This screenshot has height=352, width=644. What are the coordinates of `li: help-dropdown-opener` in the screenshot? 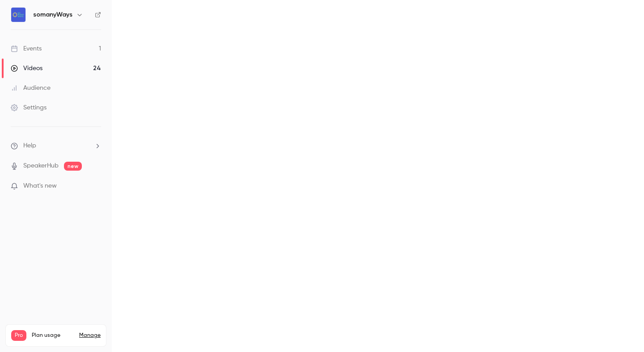 It's located at (56, 146).